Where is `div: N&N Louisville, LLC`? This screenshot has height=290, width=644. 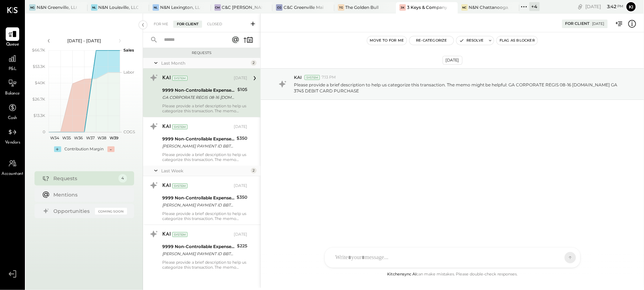
div: N&N Louisville, LLC is located at coordinates (119, 7).